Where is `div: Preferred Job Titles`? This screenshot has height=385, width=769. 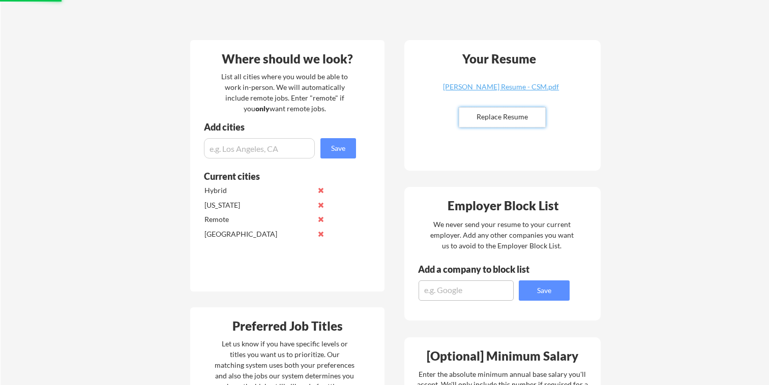 div: Preferred Job Titles is located at coordinates (287, 326).